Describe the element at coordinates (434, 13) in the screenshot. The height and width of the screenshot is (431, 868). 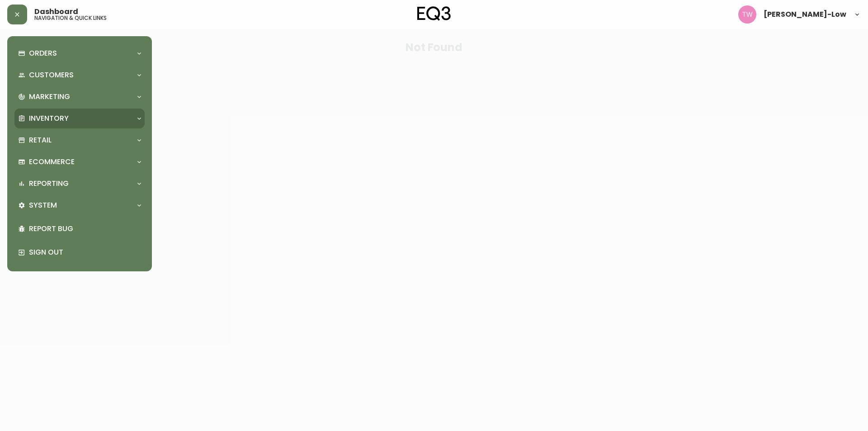
I see `img: logo` at that location.